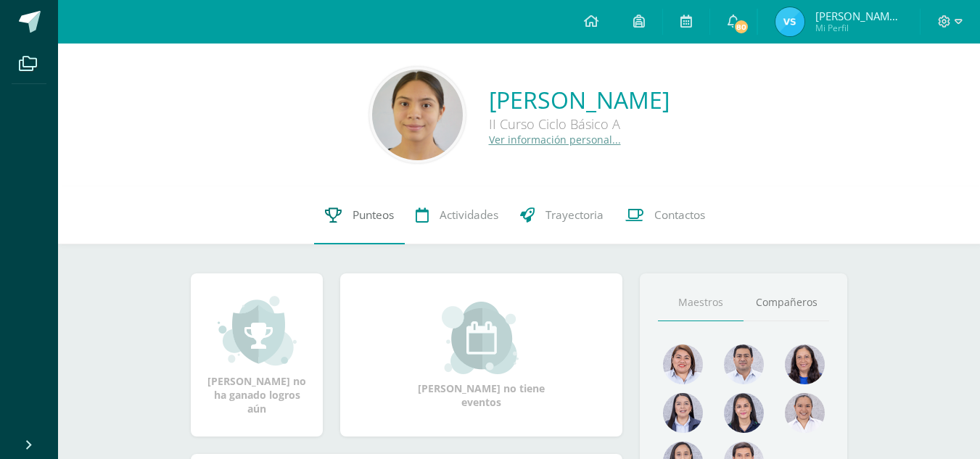  What do you see at coordinates (575, 215) in the screenshot?
I see `span: Trayectoria` at bounding box center [575, 215].